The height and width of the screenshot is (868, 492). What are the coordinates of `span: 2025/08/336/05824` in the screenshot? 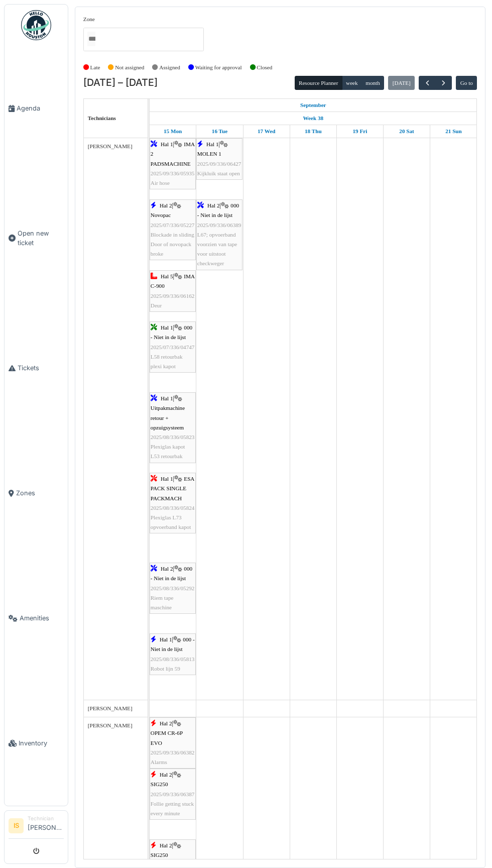 It's located at (172, 507).